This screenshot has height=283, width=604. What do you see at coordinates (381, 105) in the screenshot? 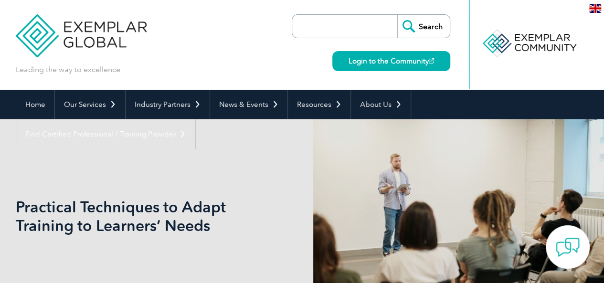
I see `a: About Us` at bounding box center [381, 105].